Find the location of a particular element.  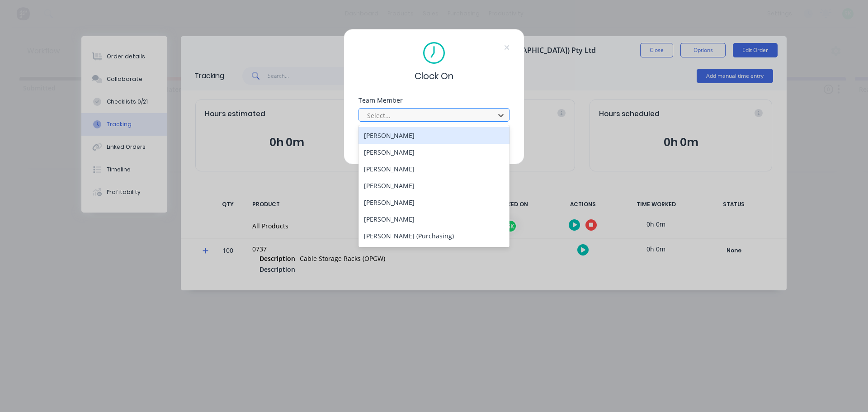

div: Team Member is located at coordinates (434, 101).